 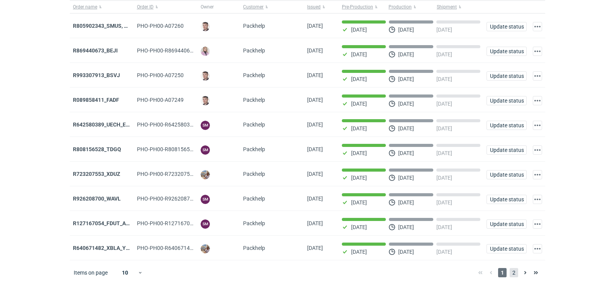 I want to click on img: Michał Palasek, so click(x=205, y=175).